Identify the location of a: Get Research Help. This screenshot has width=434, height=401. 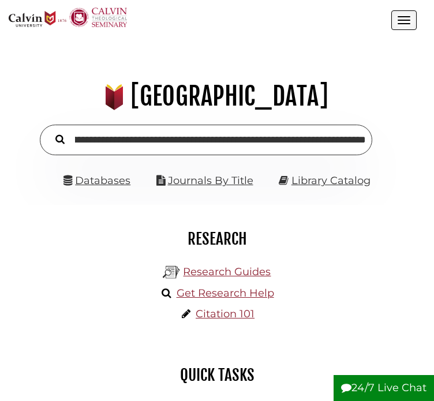
(225, 293).